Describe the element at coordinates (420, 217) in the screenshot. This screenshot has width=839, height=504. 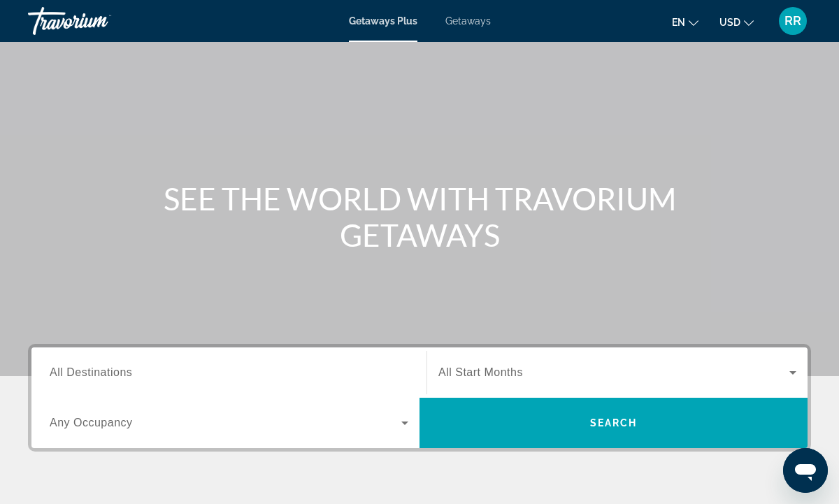
I see `h1: SEE THE WORLD WITH TRAVORIUM GETAWAYS` at that location.